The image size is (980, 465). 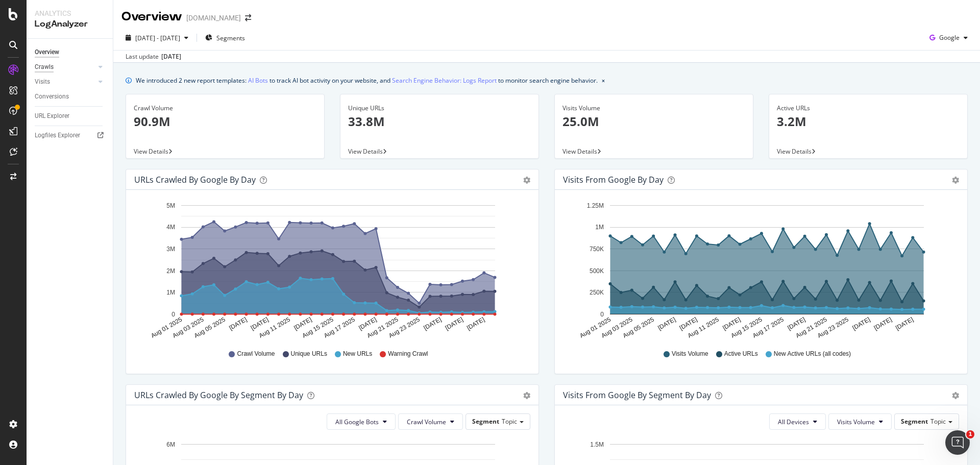 I want to click on div: Visits, so click(x=42, y=82).